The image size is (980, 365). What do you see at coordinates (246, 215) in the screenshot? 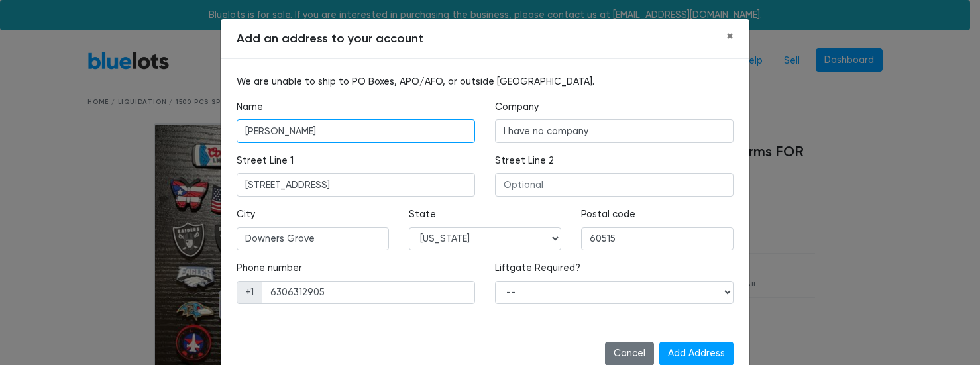
I see `label: City` at bounding box center [246, 215].